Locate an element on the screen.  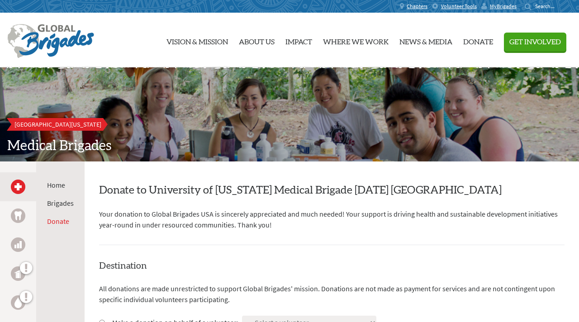
a: Public Health is located at coordinates (18, 273).